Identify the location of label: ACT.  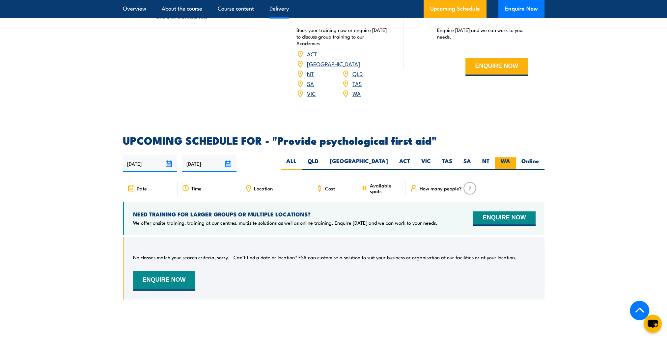
(405, 163).